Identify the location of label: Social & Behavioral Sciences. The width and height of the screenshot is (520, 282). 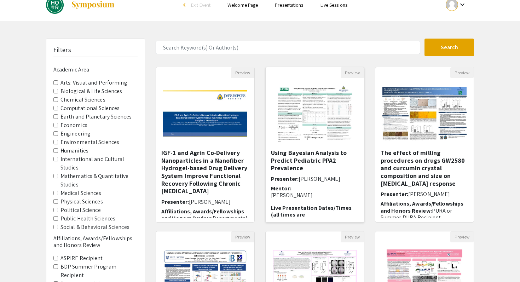
(95, 227).